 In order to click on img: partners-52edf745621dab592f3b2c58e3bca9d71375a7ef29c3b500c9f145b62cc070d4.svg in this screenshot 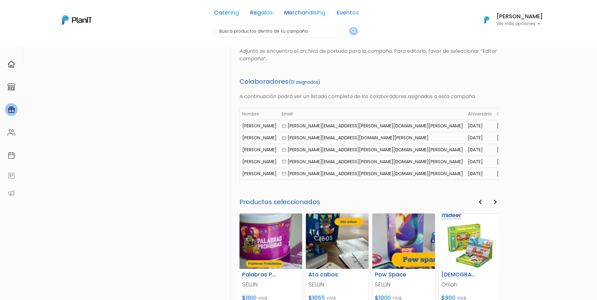, I will do `click(11, 193)`.